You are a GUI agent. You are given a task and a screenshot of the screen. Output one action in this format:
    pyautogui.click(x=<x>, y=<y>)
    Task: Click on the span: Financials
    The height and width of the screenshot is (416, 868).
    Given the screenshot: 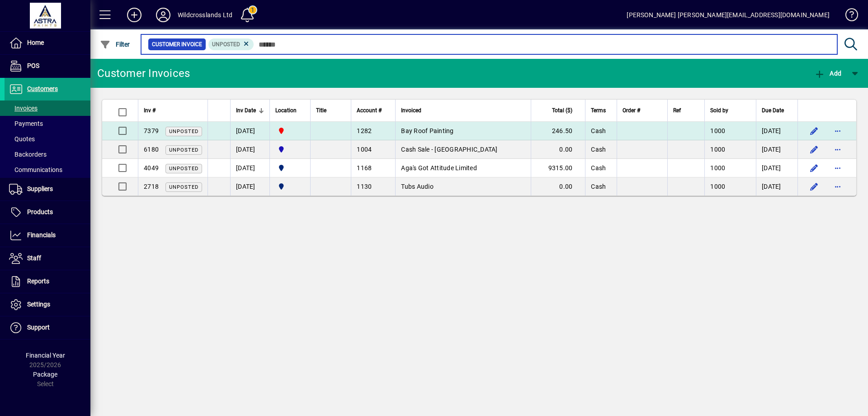 What is the action you would take?
    pyautogui.click(x=41, y=235)
    